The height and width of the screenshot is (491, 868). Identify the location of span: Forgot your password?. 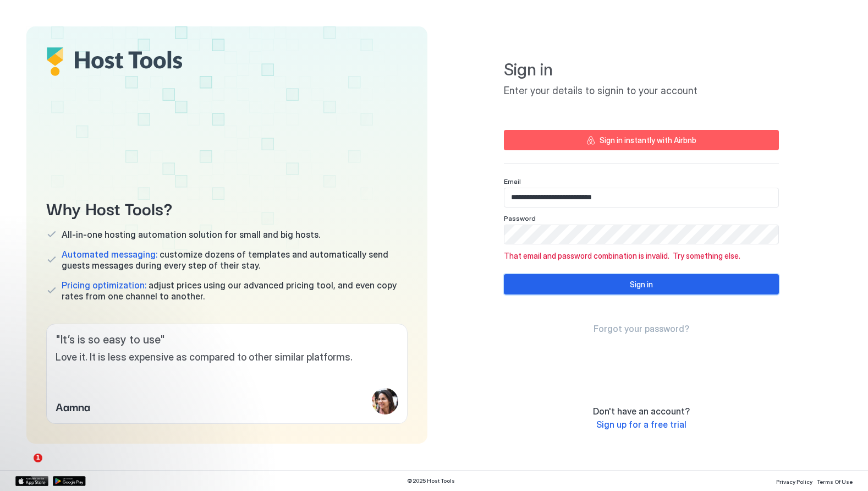
(641, 329).